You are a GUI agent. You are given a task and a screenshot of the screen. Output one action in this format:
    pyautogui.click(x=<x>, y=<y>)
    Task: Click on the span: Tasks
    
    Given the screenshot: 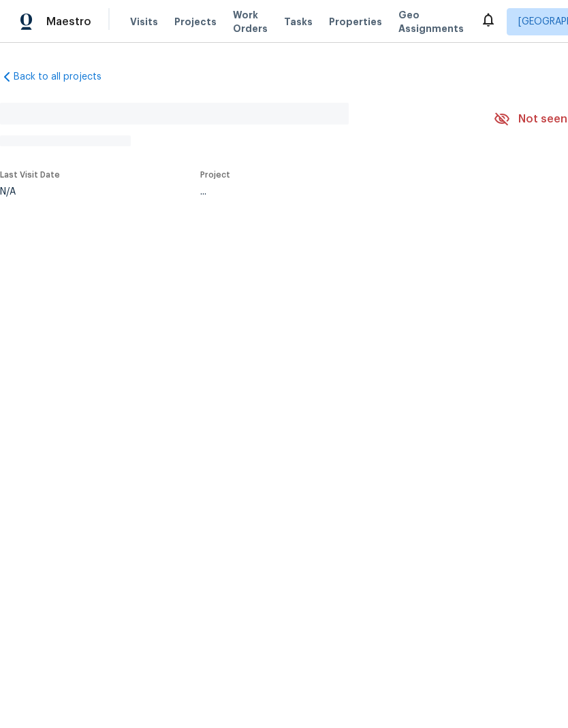 What is the action you would take?
    pyautogui.click(x=299, y=22)
    